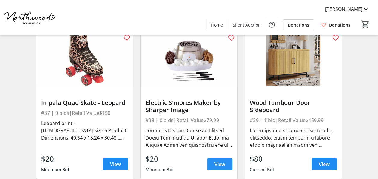 This screenshot has width=378, height=179. What do you see at coordinates (262, 159) in the screenshot?
I see `div: $80` at bounding box center [262, 159].